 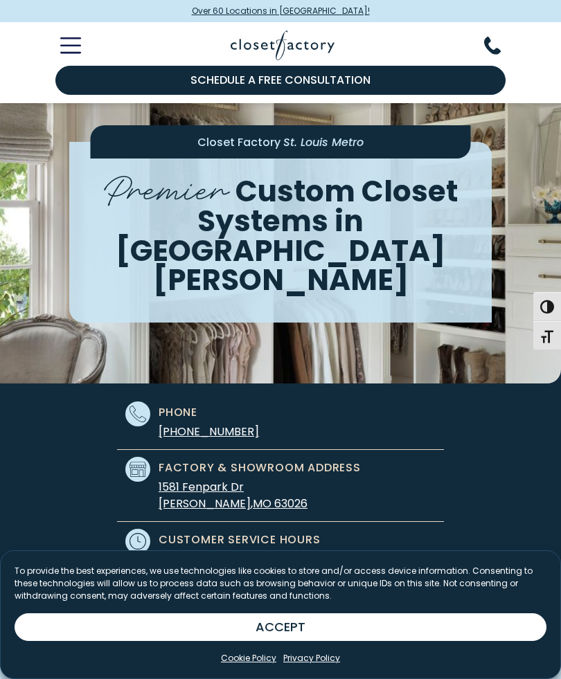 I want to click on a: Privacy Policy, so click(x=312, y=659).